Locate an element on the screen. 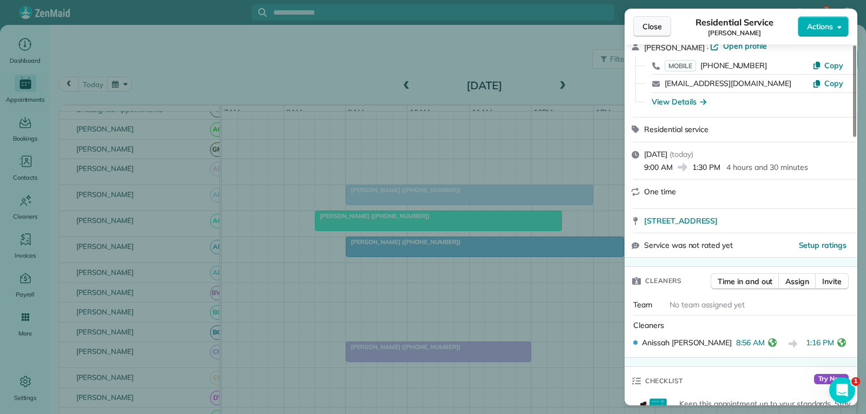 Image resolution: width=866 pixels, height=414 pixels. span: 1 is located at coordinates (856, 382).